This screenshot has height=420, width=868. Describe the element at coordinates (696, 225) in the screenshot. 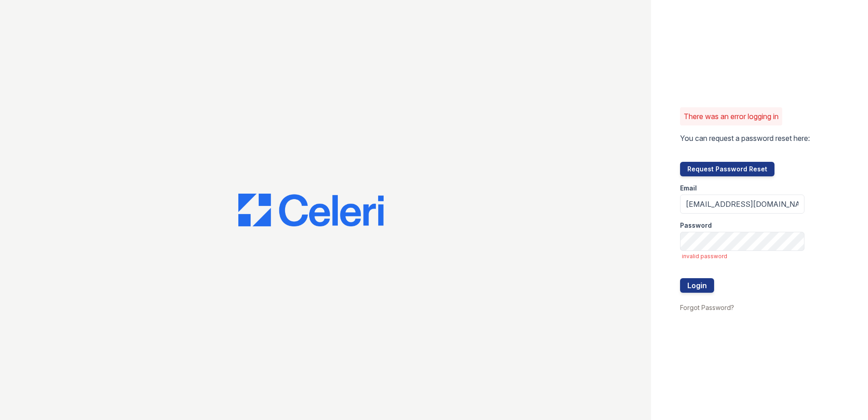

I see `label: Password` at that location.